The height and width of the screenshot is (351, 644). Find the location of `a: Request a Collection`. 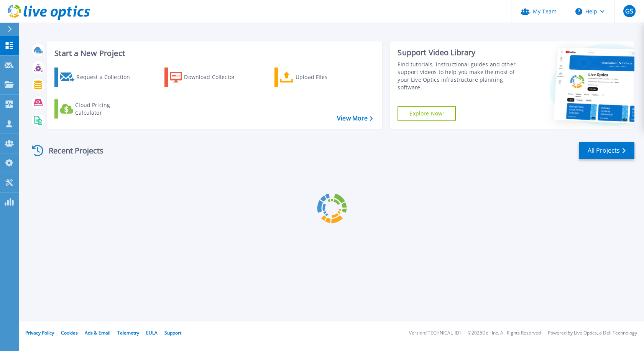

a: Request a Collection is located at coordinates (97, 77).